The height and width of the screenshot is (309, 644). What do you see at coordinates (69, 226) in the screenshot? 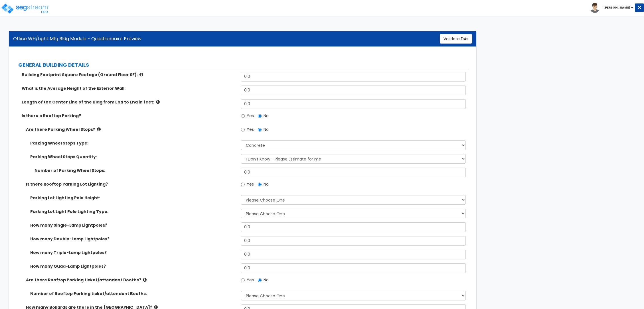
I see `label: How many Single-Lamp Lightpoles?` at bounding box center [69, 226].